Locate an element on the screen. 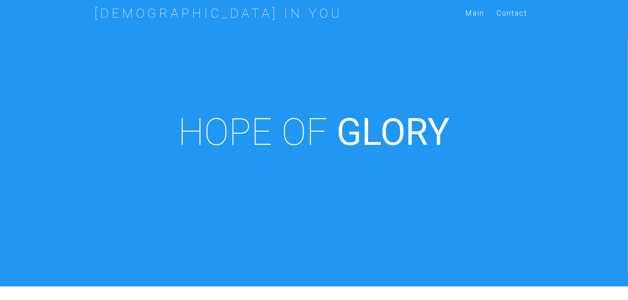 The image size is (628, 300). span: HOPE OF is located at coordinates (252, 132).